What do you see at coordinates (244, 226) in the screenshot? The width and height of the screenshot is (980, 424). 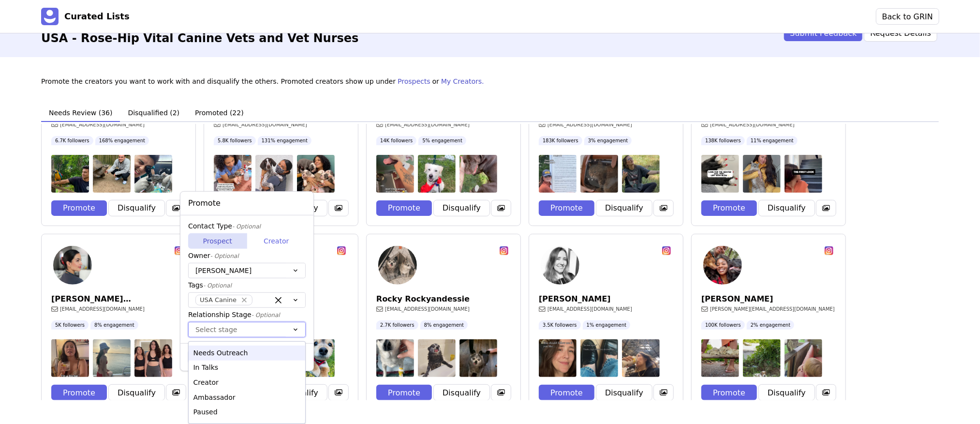 I see `label: Contact Type` at bounding box center [244, 226].